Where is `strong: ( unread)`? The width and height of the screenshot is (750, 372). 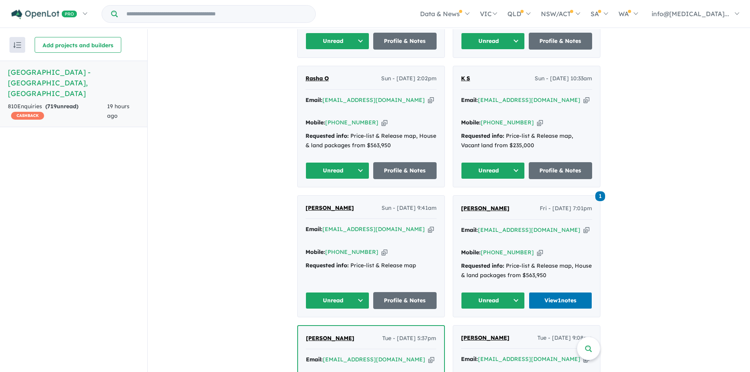
strong: ( unread) is located at coordinates (62, 106).